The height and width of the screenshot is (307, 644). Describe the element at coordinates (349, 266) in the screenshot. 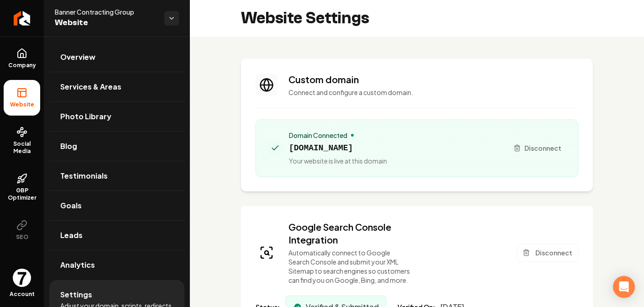

I see `p: Automatically connect to Google Search Console and submit your XML Sitemap to search engines so c...` at that location.